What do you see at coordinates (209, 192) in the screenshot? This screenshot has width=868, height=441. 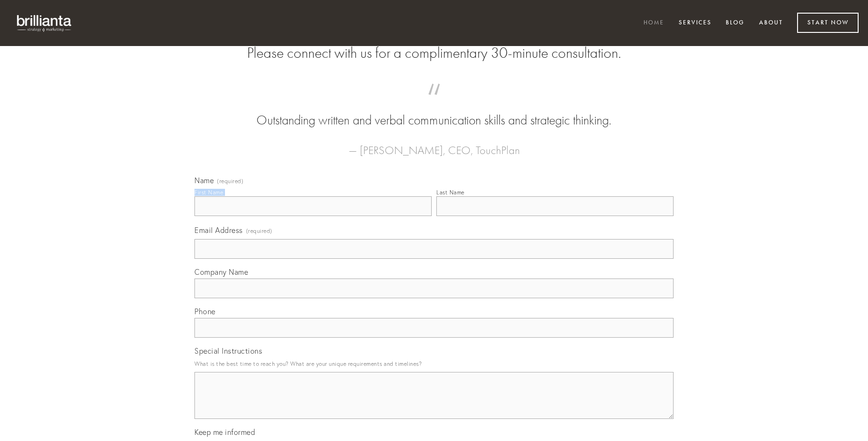 I see `div: First Name` at bounding box center [209, 192].